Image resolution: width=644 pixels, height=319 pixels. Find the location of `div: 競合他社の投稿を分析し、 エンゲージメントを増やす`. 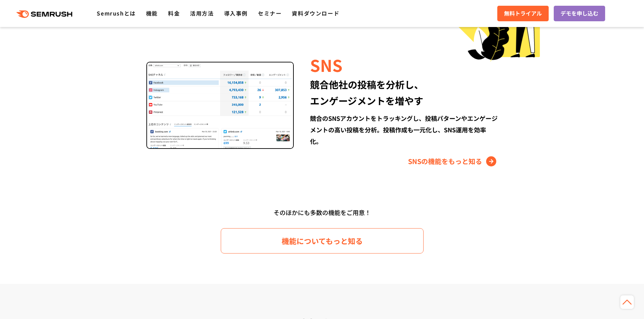

div: 競合他社の投稿を分析し、 エンゲージメントを増やす is located at coordinates (403, 92).